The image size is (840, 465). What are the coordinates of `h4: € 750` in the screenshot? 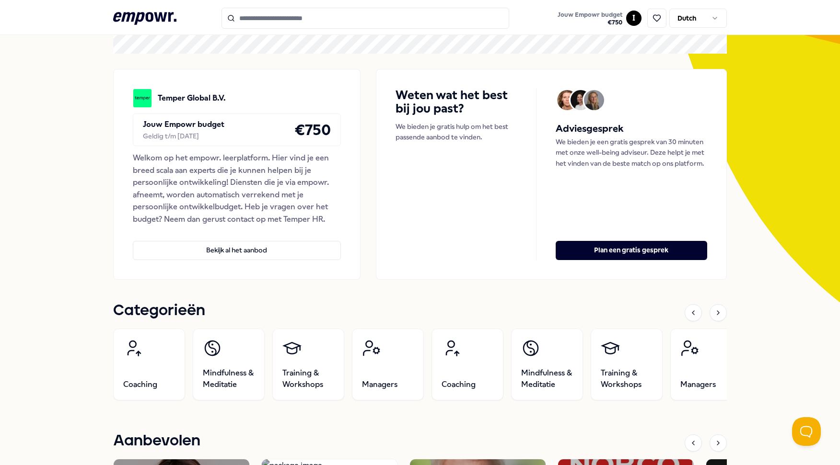 It's located at (313, 130).